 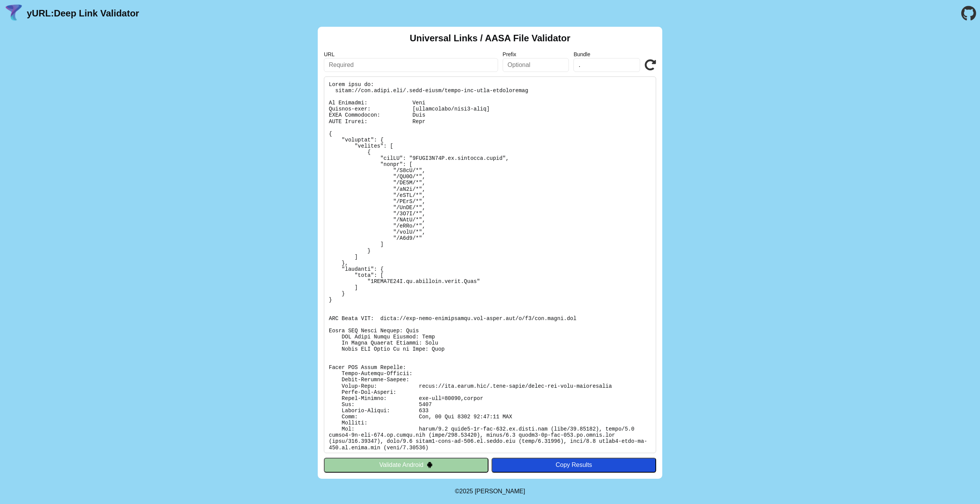 What do you see at coordinates (574, 466) in the screenshot?
I see `div: Copy Results` at bounding box center [574, 466].